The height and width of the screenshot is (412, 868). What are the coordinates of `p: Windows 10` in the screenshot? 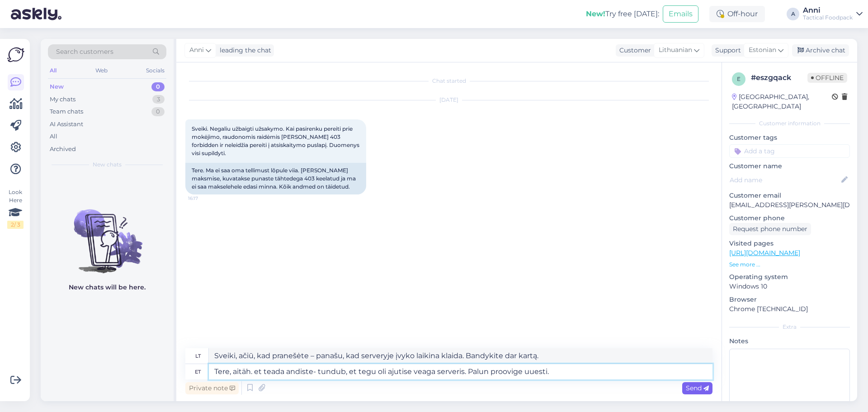 It's located at (789, 286).